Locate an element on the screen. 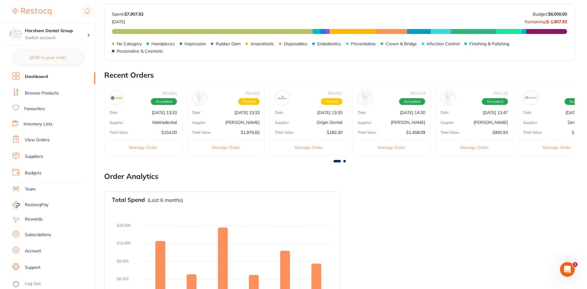  p: $154.00 is located at coordinates (169, 133).